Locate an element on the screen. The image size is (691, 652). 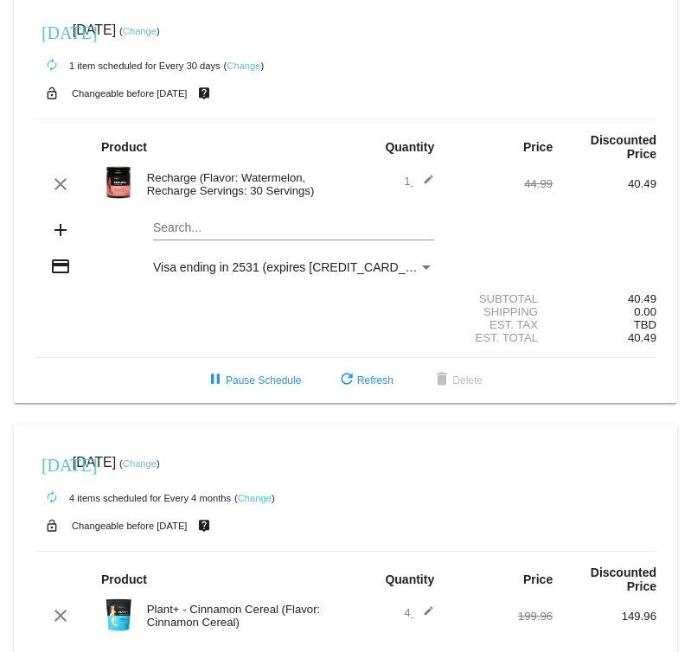
span: TBD is located at coordinates (645, 324).